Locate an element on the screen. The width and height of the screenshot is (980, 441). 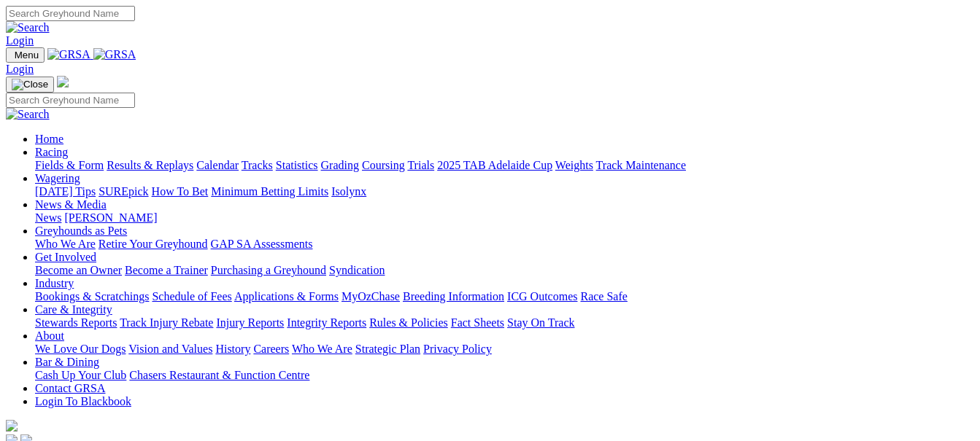
a: Isolynx is located at coordinates (349, 191).